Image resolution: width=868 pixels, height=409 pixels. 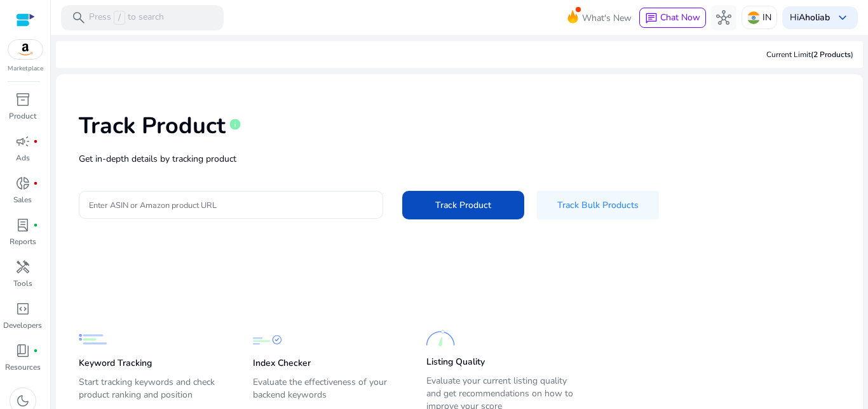 I want to click on b: Aholiab, so click(x=814, y=17).